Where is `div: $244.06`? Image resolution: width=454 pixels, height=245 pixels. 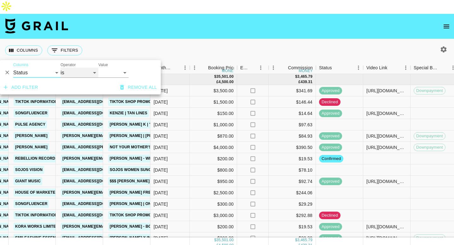 div: $244.06 is located at coordinates (292, 193).